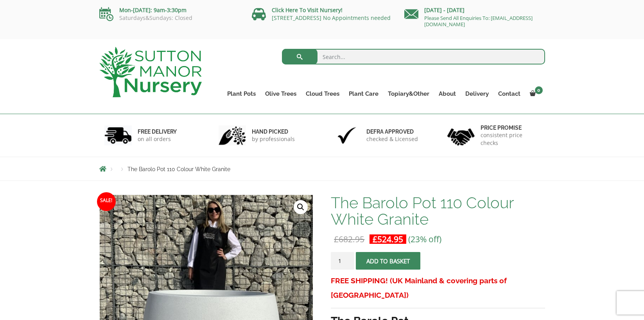 The height and width of the screenshot is (320, 644). I want to click on p: consistent price checks, so click(510, 139).